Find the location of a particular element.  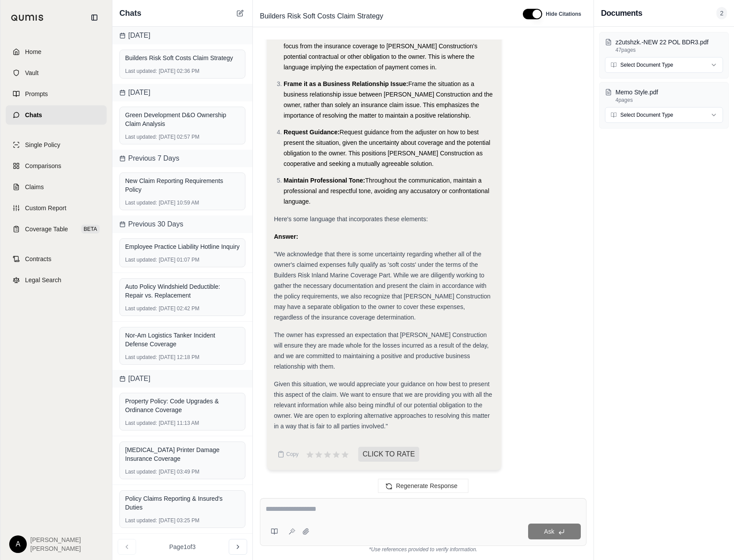

a: Single Policy is located at coordinates (56, 145).